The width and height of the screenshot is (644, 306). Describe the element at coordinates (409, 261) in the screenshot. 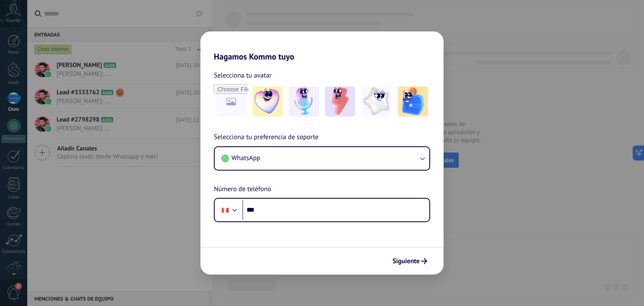

I see `button: Siguiente` at that location.